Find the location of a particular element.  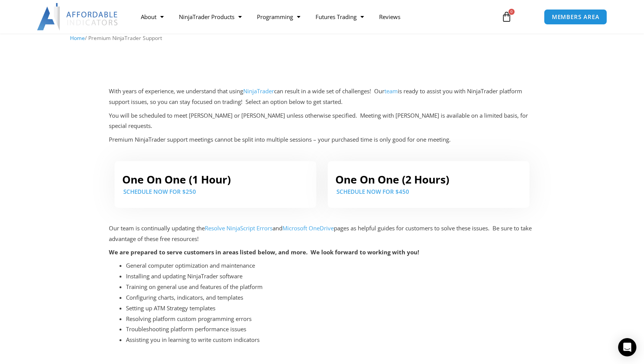

strong: We are prepared to serve customers in areas listed below, and more. We look forward to working wi... is located at coordinates (264, 252).